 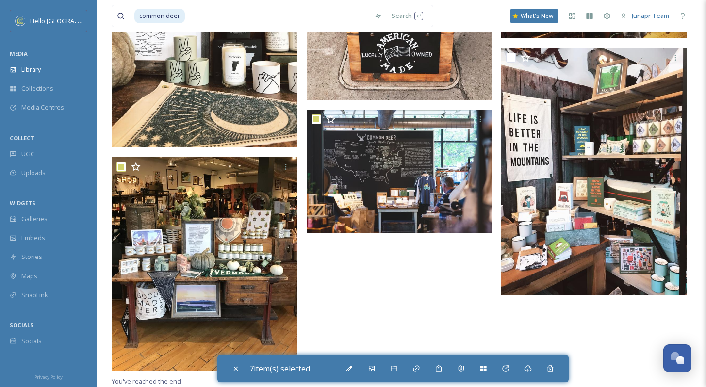 What do you see at coordinates (31, 69) in the screenshot?
I see `span: Library` at bounding box center [31, 69].